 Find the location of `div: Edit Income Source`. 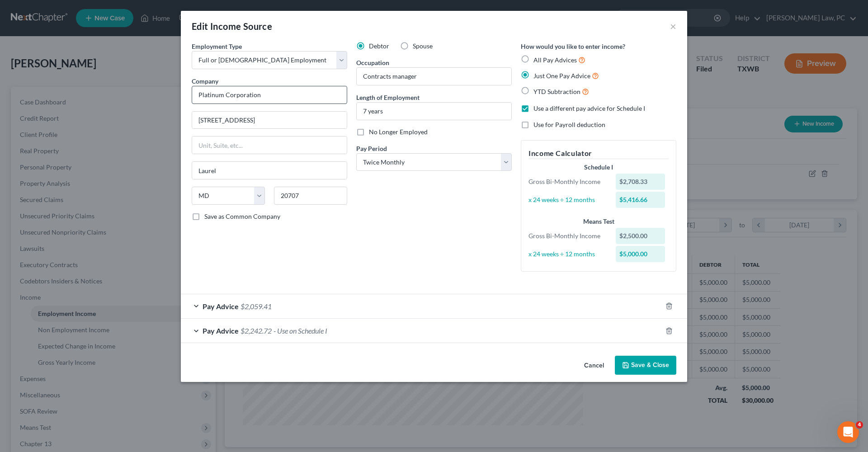

div: Edit Income Source is located at coordinates (232, 26).